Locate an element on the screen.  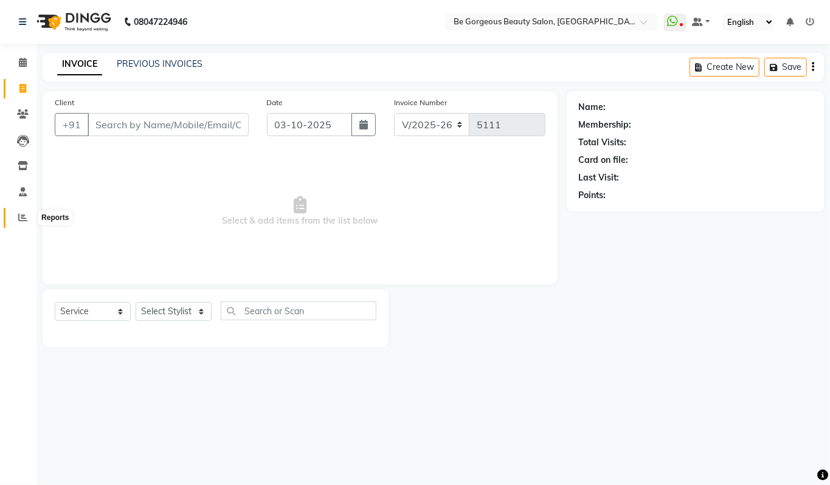
div: Name: is located at coordinates (592, 107).